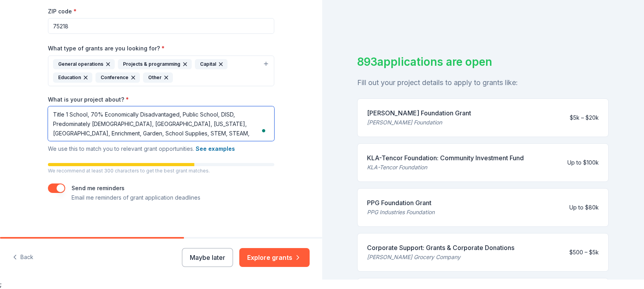  I want to click on div: Projects & programming, so click(155, 64).